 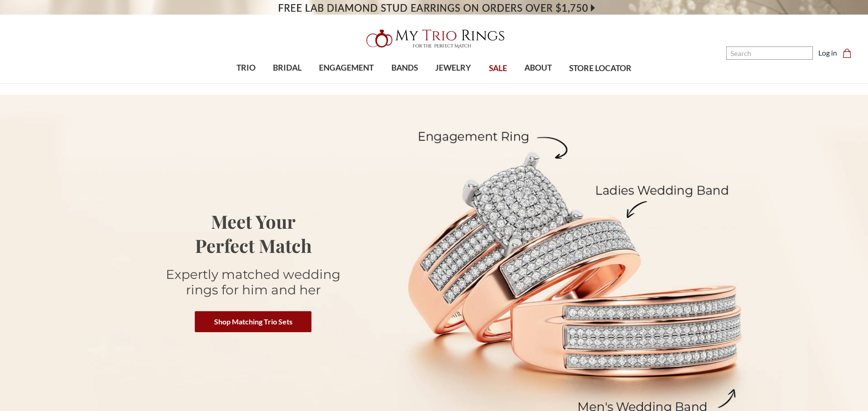 I want to click on a: BANDS, so click(x=404, y=68).